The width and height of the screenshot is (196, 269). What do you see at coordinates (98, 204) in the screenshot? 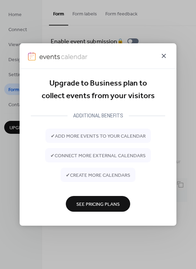
I see `button: See Pricing Plans` at bounding box center [98, 204].